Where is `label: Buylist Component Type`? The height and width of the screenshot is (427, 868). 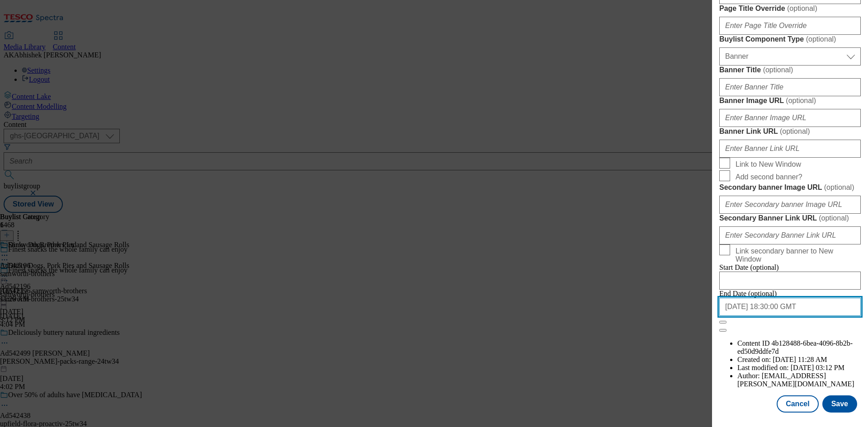
label: Buylist Component Type is located at coordinates (790, 39).